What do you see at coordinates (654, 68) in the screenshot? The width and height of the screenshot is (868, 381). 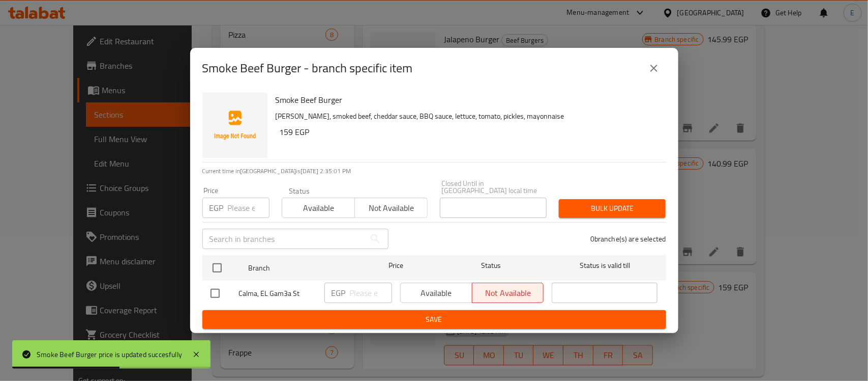 I see `button: close` at bounding box center [654, 68].